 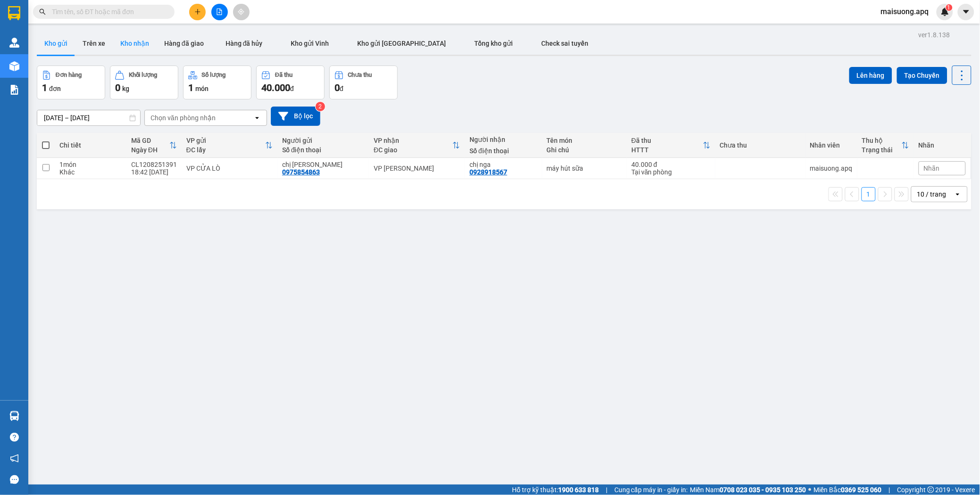 I want to click on span: Check sai tuyến, so click(x=565, y=44).